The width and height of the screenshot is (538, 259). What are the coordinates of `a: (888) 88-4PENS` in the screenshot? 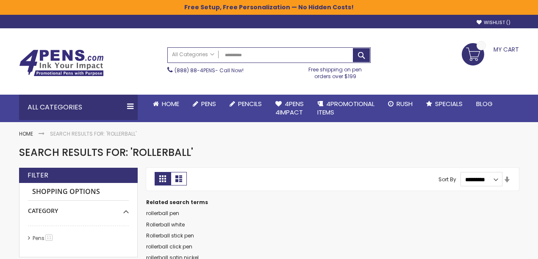 It's located at (195, 70).